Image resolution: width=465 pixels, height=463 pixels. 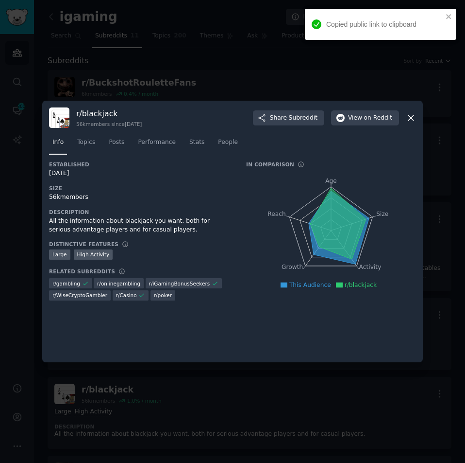 I want to click on h3: Related Subreddits, so click(x=82, y=271).